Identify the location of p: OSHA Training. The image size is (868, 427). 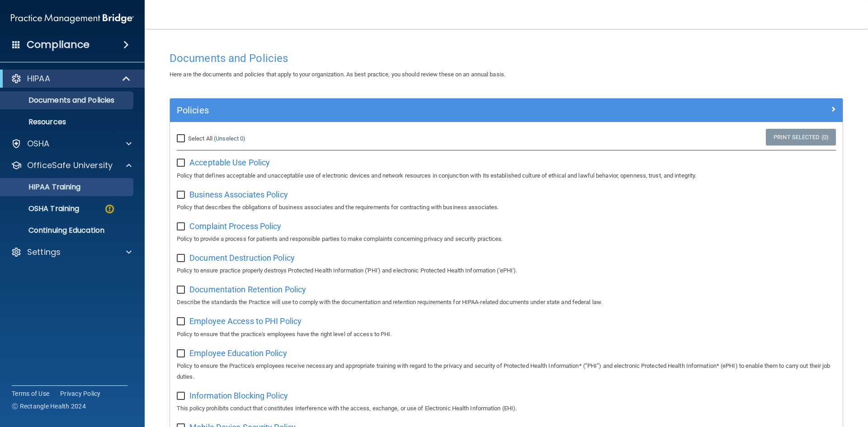
(43, 209).